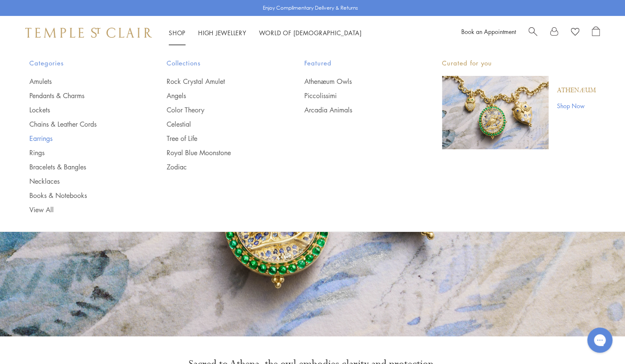  Describe the element at coordinates (356, 110) in the screenshot. I see `a: Arcadia Animals` at that location.